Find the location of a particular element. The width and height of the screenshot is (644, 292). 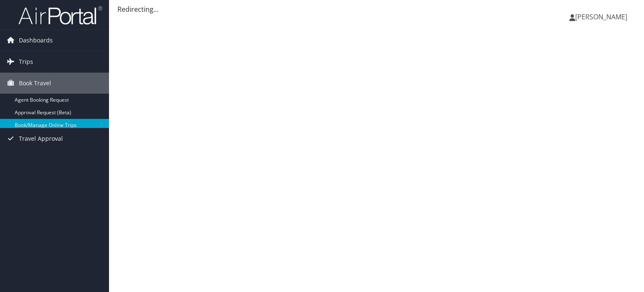

span: Book Travel is located at coordinates (34, 83).